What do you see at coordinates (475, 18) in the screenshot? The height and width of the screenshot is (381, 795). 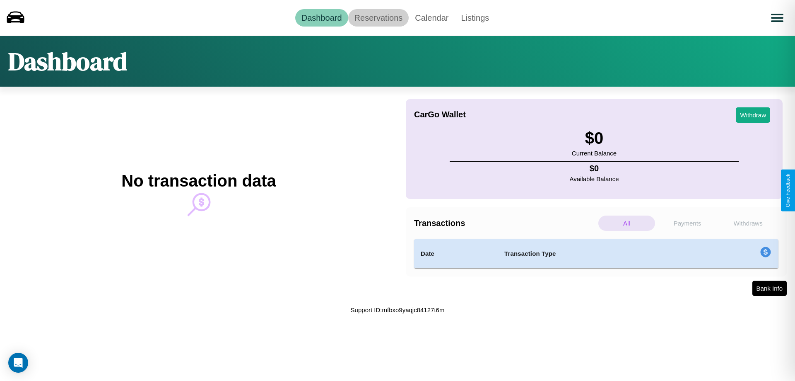 I see `a: Listings` at bounding box center [475, 18].